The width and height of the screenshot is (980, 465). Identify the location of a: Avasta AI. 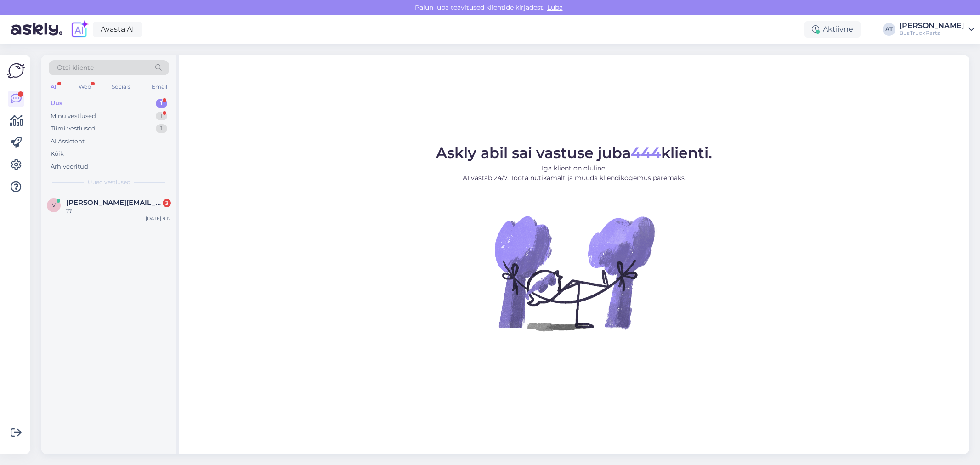
(117, 30).